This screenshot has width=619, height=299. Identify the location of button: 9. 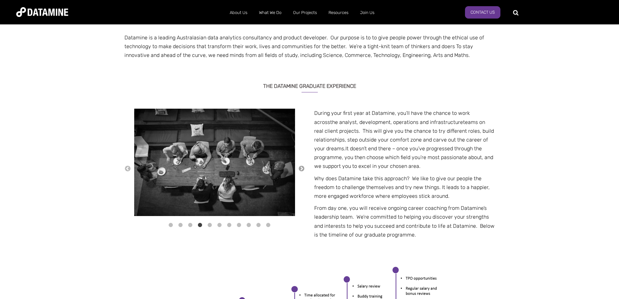
(248, 225).